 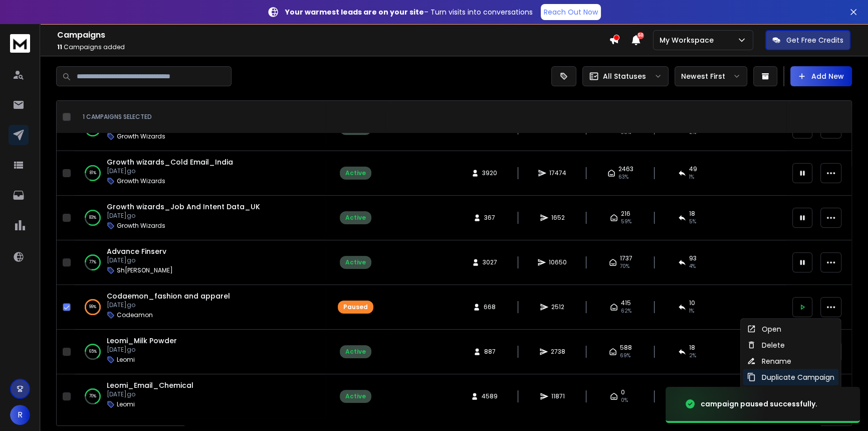 I want to click on button: Newest First, so click(x=711, y=76).